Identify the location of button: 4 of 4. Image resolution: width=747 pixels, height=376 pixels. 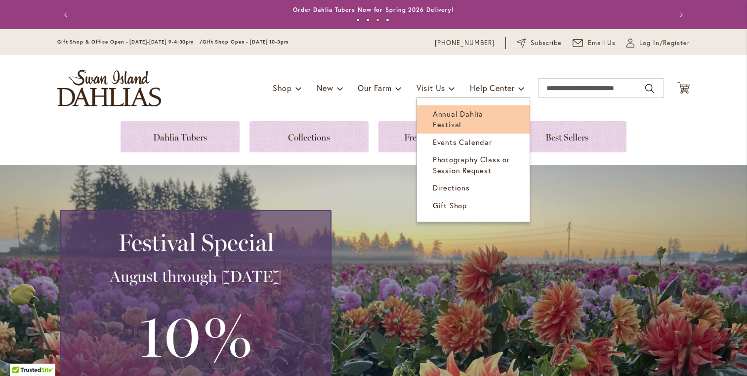
(387, 20).